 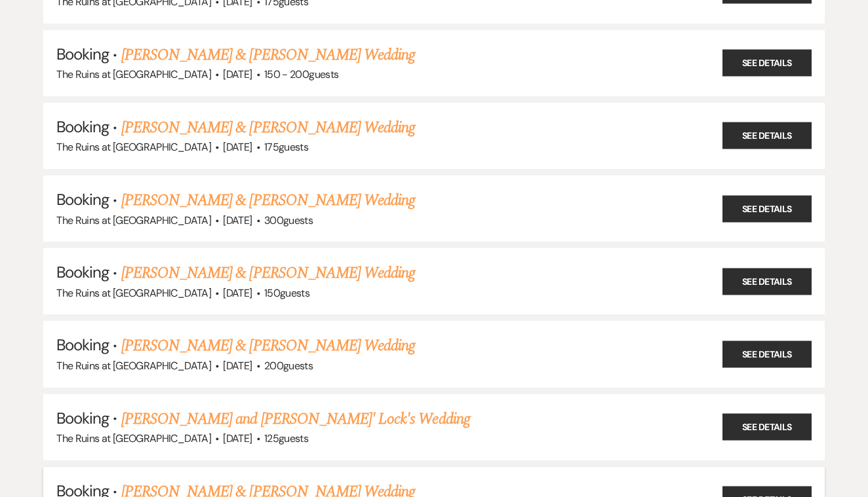 I want to click on span: 300 guests, so click(x=289, y=220).